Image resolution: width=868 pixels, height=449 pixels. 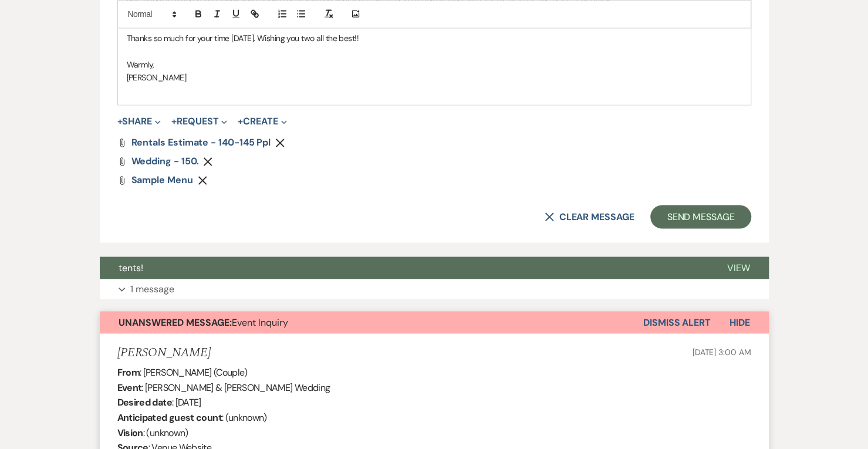 What do you see at coordinates (152, 288) in the screenshot?
I see `p: 1 message` at bounding box center [152, 288].